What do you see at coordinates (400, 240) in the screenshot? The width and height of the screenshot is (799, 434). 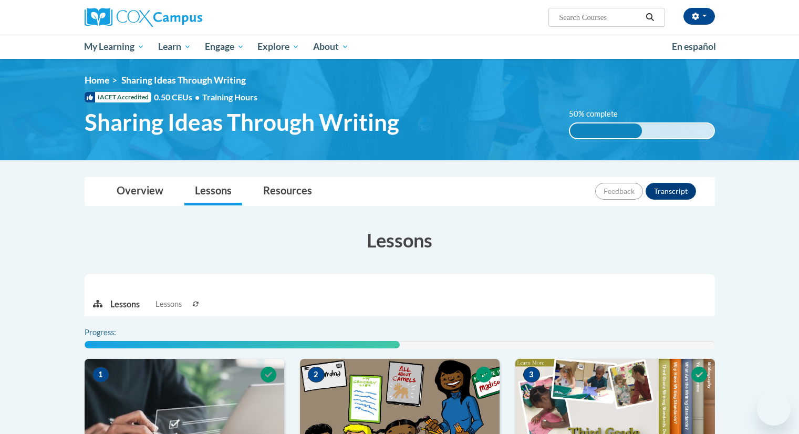 I see `h3: Lessons` at bounding box center [400, 240].